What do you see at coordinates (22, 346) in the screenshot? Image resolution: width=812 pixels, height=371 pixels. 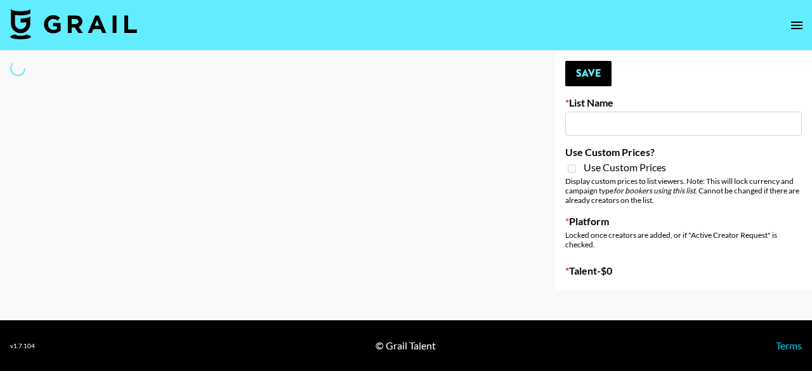 I see `div: v 1.7.104` at bounding box center [22, 346].